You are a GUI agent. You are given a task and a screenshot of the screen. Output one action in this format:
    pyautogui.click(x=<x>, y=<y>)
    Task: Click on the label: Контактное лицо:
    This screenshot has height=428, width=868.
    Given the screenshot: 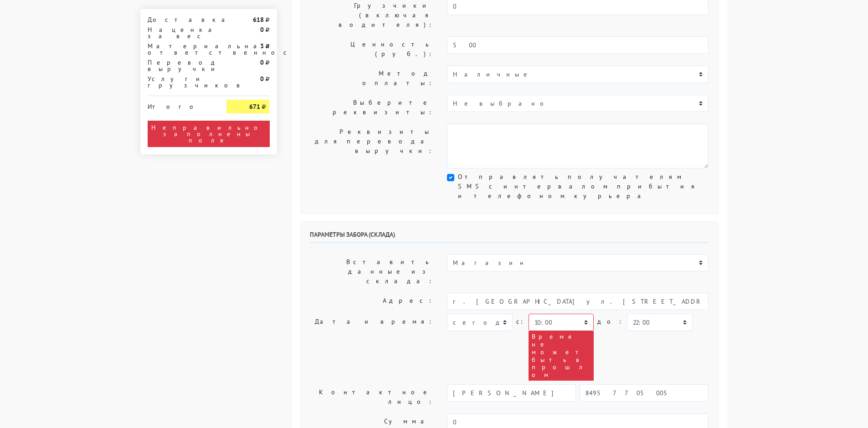 What is the action you would take?
    pyautogui.click(x=371, y=397)
    